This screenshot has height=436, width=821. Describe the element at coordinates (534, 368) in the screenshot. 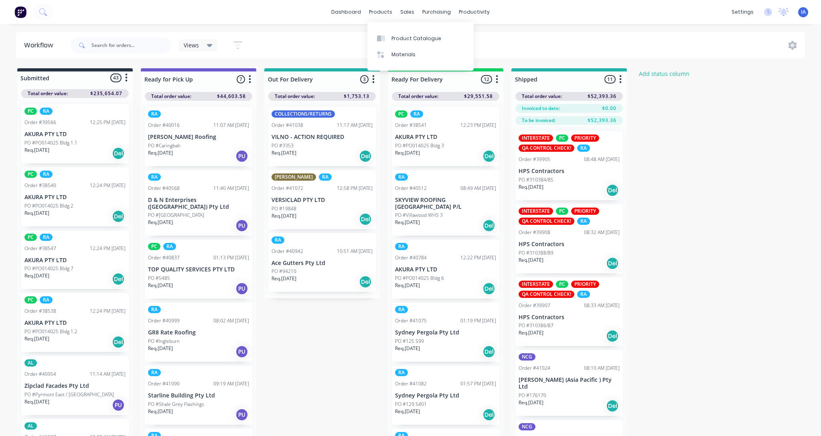

I see `div: Order #41024` at that location.